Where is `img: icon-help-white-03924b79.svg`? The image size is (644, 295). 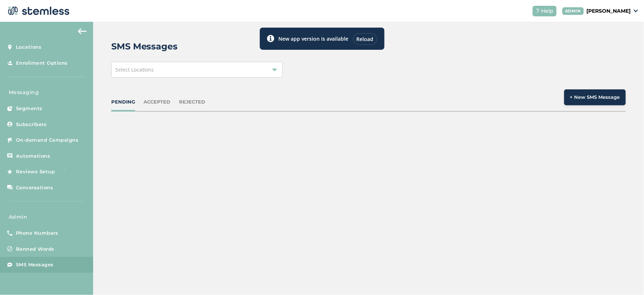 img: icon-help-white-03924b79.svg is located at coordinates (538, 11).